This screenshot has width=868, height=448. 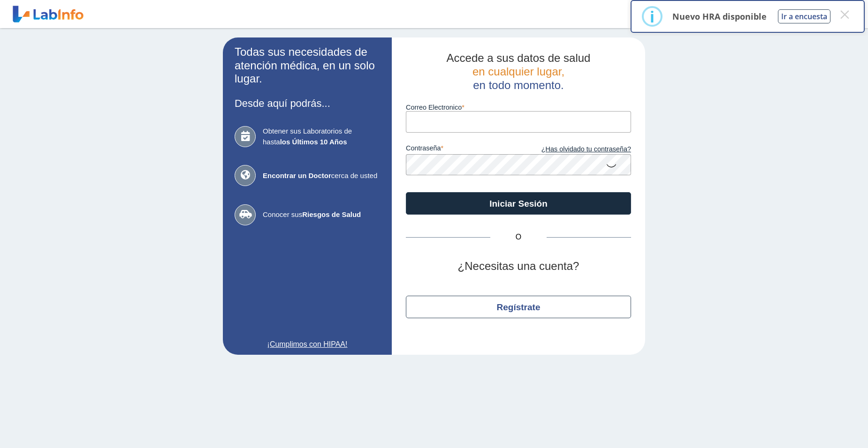 I want to click on b: Riesgos de Salud, so click(x=331, y=214).